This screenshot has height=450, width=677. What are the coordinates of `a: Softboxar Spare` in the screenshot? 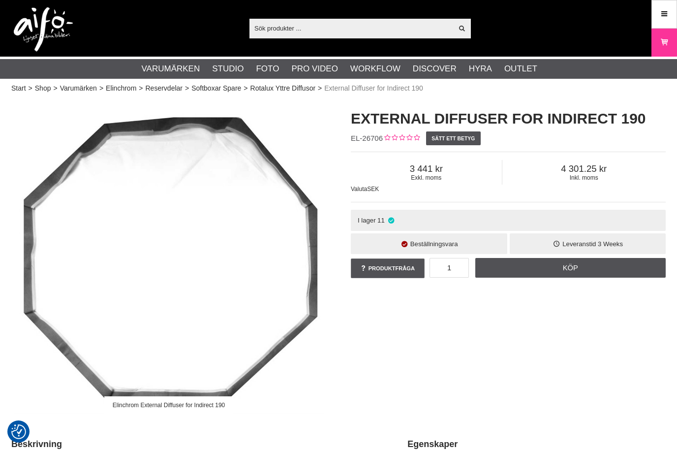 It's located at (216, 88).